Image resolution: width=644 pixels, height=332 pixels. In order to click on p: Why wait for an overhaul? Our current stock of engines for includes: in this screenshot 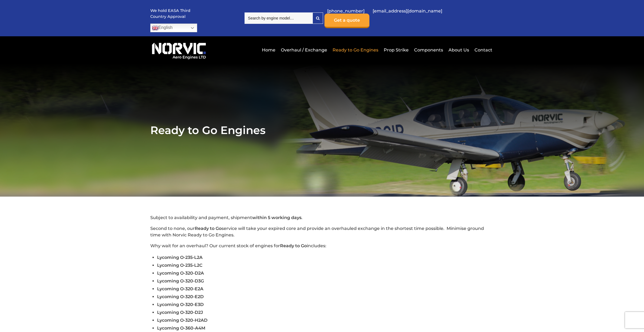, I will do `click(322, 246)`.